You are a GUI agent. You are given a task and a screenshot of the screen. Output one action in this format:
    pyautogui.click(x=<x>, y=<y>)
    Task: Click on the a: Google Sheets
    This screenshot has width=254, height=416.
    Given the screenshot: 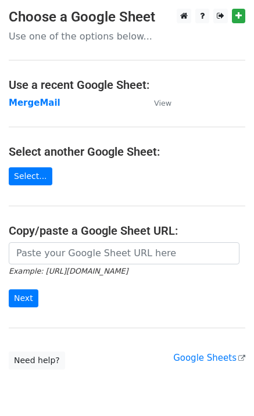 What is the action you would take?
    pyautogui.click(x=209, y=358)
    